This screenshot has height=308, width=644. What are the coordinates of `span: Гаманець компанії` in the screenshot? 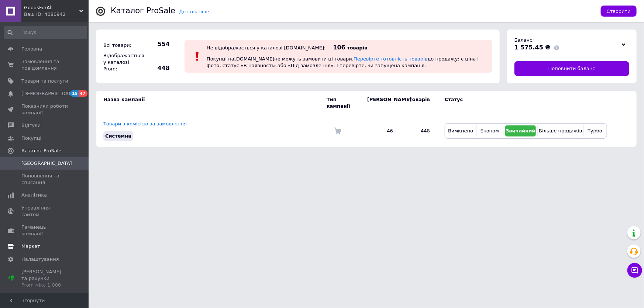 It's located at (45, 231).